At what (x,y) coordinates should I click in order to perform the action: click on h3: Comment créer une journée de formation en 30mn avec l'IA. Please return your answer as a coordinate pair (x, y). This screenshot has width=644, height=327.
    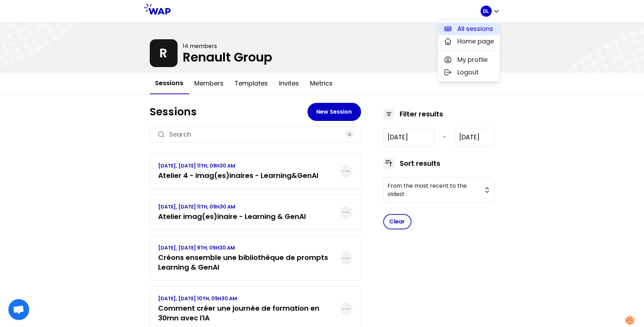
    Looking at the image, I should click on (249, 313).